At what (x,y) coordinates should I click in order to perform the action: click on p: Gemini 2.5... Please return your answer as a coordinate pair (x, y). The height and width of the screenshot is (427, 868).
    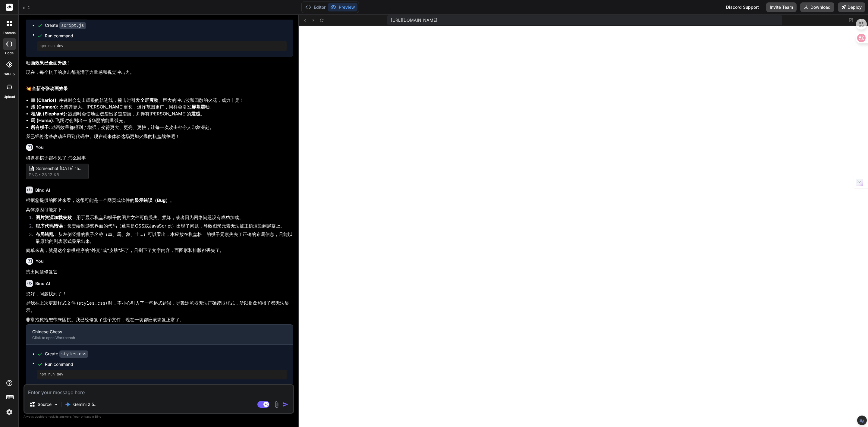
    Looking at the image, I should click on (85, 404).